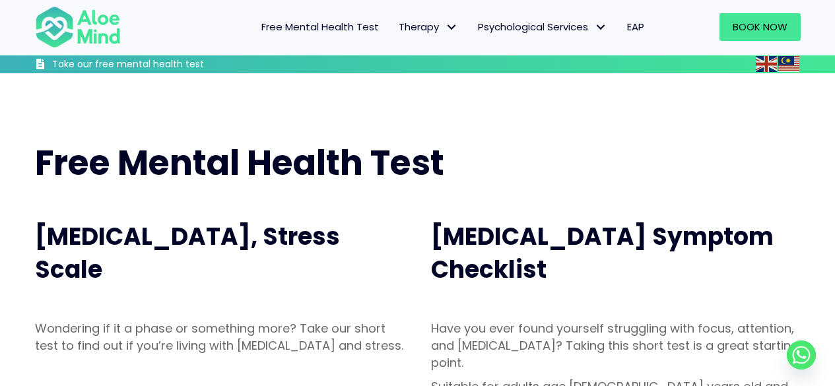 This screenshot has height=386, width=835. I want to click on img: Aloe mind Logo, so click(78, 27).